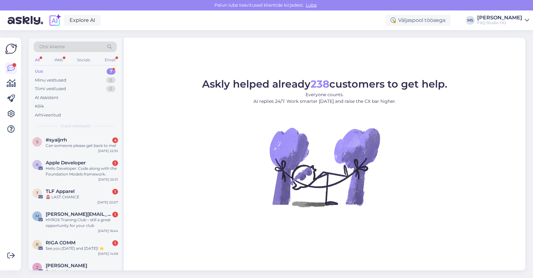 The width and height of the screenshot is (533, 278). Describe the element at coordinates (61, 243) in the screenshot. I see `span: RIGA COMM` at that location.